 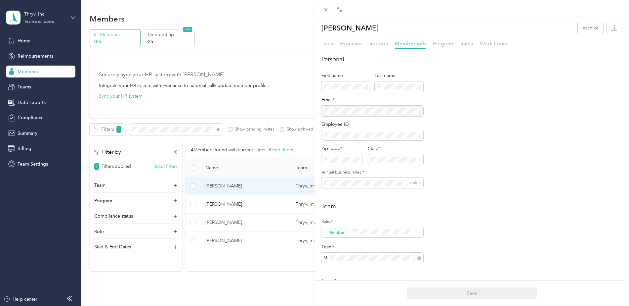 What do you see at coordinates (335, 280) in the screenshot?
I see `span: Team Manager` at bounding box center [335, 280].